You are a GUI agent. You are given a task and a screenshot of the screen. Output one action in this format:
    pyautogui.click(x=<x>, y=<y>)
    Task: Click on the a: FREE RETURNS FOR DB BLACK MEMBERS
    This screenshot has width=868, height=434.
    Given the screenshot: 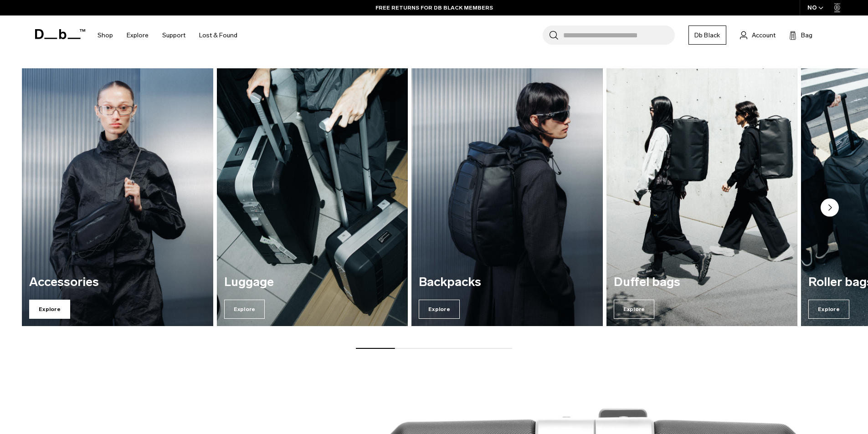 What is the action you would take?
    pyautogui.click(x=434, y=8)
    